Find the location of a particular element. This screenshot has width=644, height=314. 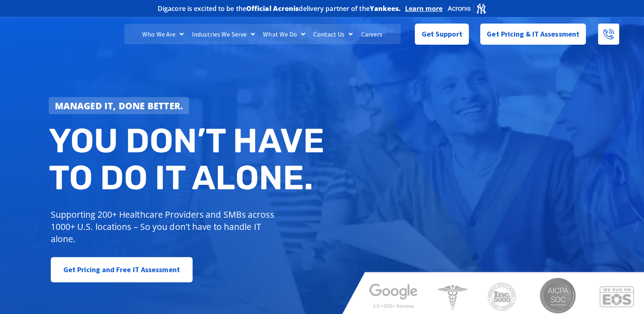

a: What We Do is located at coordinates (284, 34).